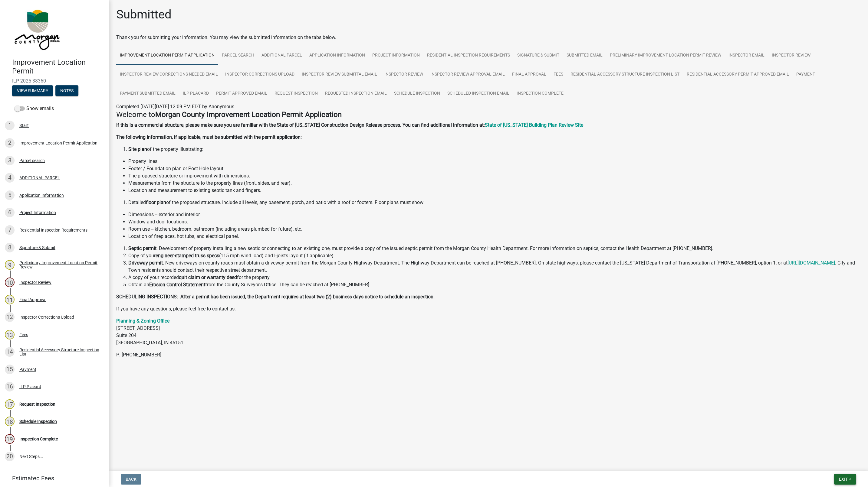  I want to click on li: Room use -- kitchen, bedroom, bathroom (including areas plumbed for future), etc., so click(494, 229).